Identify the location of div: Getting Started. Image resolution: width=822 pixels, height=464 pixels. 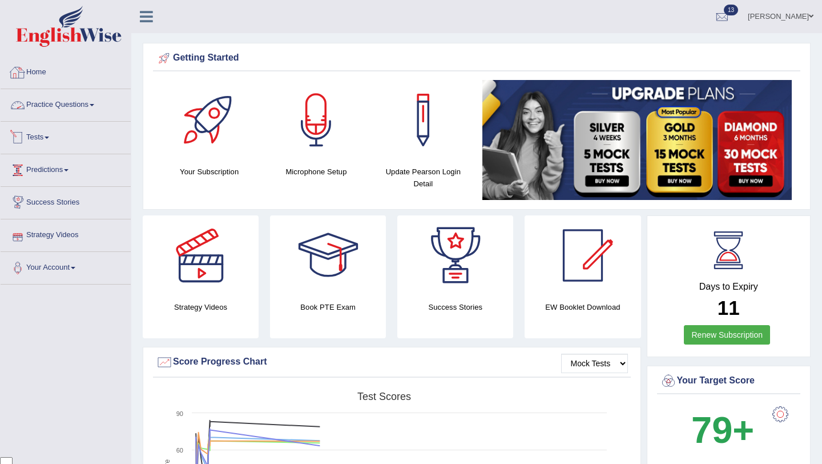
(477, 58).